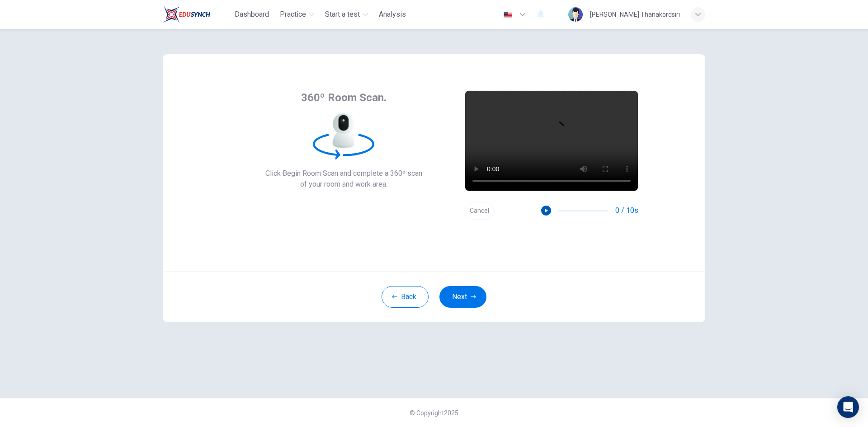 The width and height of the screenshot is (868, 427). I want to click on span: Start a test, so click(342, 15).